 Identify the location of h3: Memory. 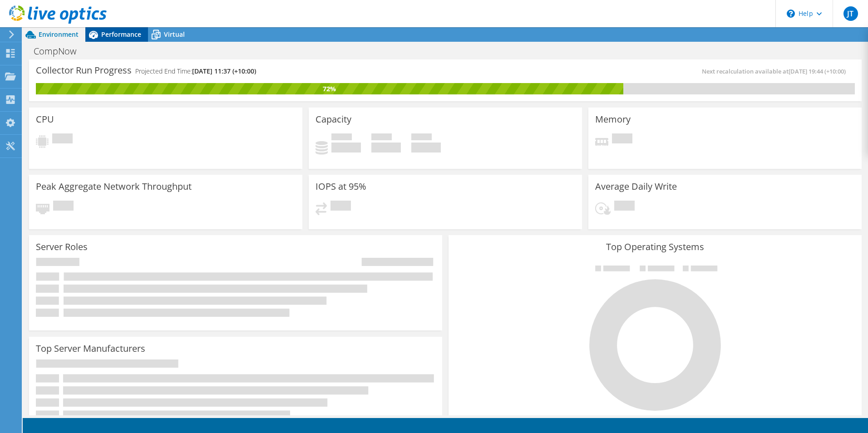
(613, 120).